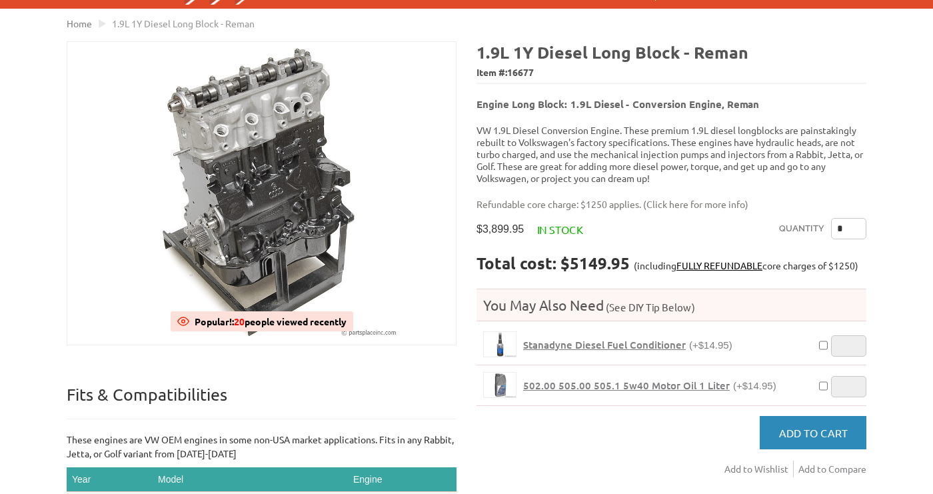  I want to click on strong: Total cost: $5149.95, so click(553, 262).